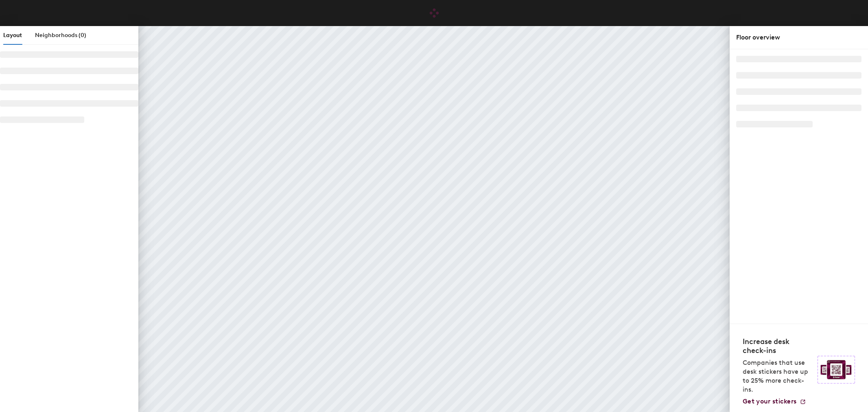 This screenshot has width=868, height=412. Describe the element at coordinates (799, 38) in the screenshot. I see `div: Floor overview` at that location.